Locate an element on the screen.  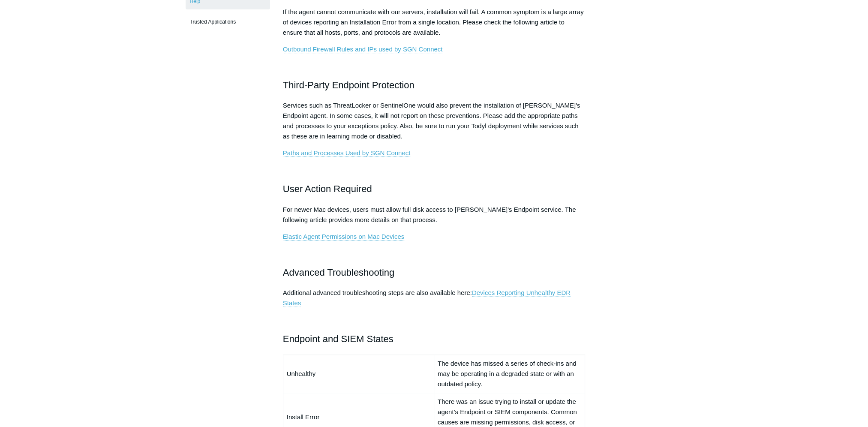
td: Unhealthy is located at coordinates (358, 373).